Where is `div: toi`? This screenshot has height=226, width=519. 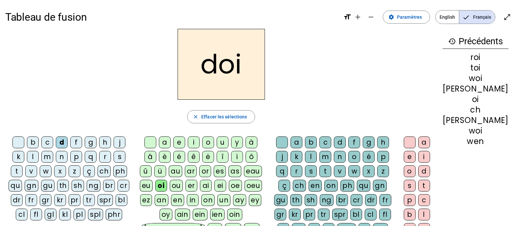 div: toi is located at coordinates (475, 68).